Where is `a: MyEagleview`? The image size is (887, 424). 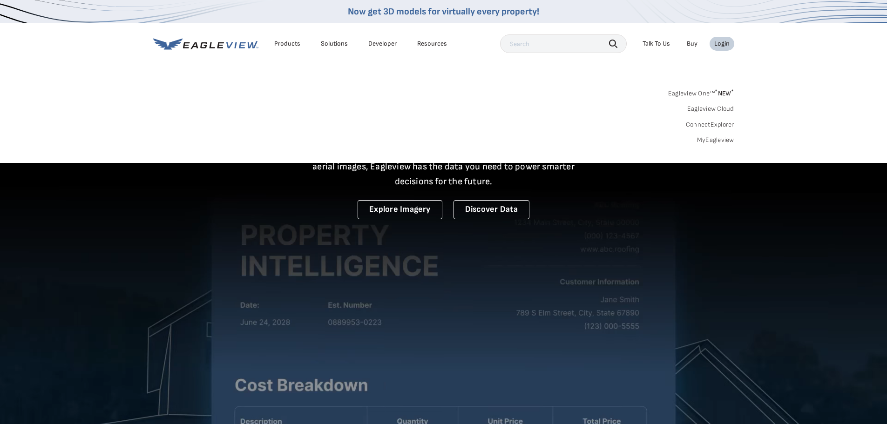 a: MyEagleview is located at coordinates (715, 140).